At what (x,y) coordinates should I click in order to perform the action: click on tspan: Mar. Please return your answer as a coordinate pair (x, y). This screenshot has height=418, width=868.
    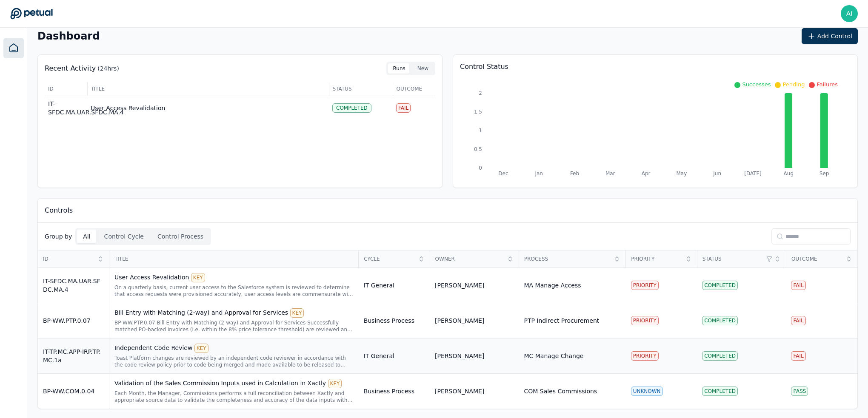
    Looking at the image, I should click on (610, 174).